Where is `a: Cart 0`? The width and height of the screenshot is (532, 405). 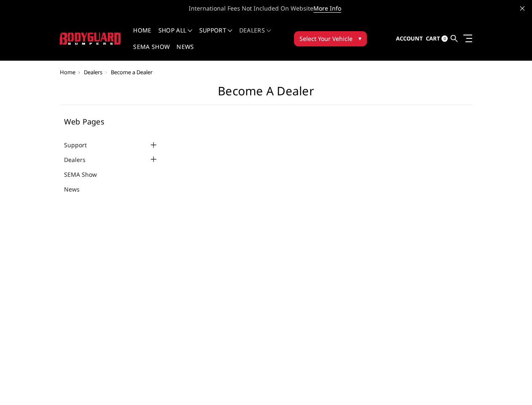 a: Cart 0 is located at coordinates (437, 39).